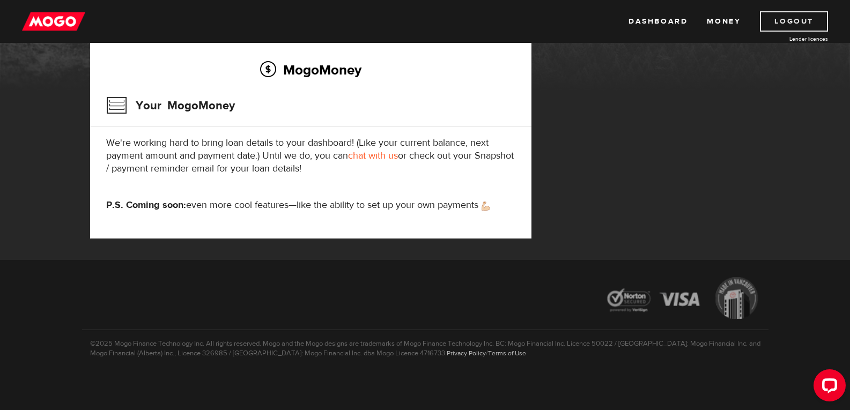 The height and width of the screenshot is (410, 850). Describe the element at coordinates (507, 353) in the screenshot. I see `a: Terms of Use` at that location.